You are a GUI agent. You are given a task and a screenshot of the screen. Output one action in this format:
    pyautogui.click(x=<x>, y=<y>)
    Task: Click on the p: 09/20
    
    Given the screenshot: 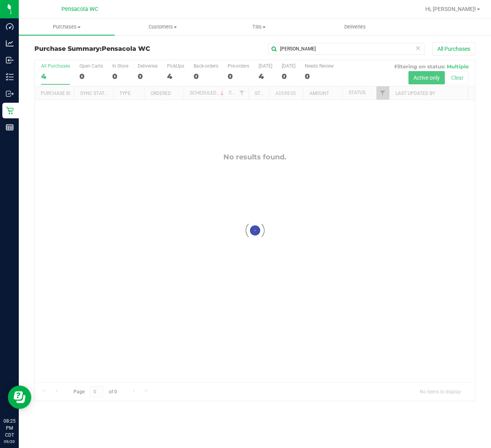 What is the action you would take?
    pyautogui.click(x=10, y=441)
    